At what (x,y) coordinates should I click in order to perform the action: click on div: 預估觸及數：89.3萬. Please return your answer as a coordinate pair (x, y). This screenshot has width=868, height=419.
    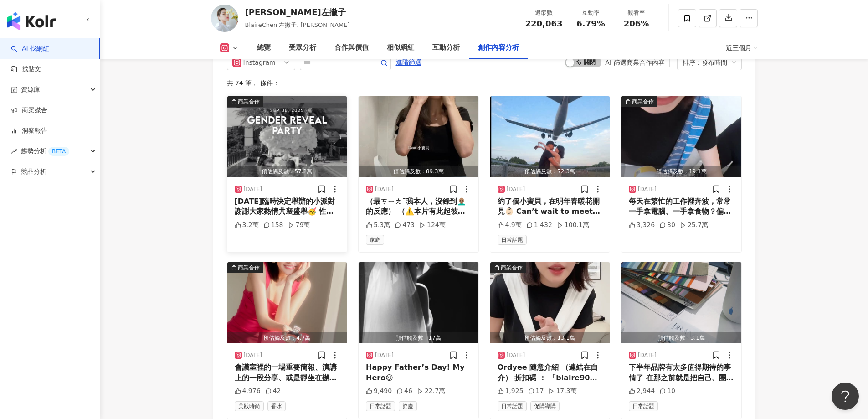
    Looking at the image, I should click on (419, 171).